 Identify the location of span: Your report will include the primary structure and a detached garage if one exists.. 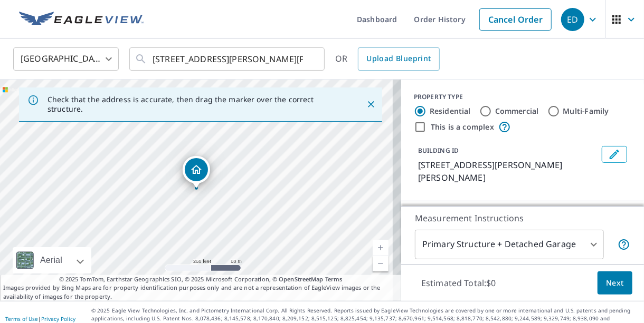
(623, 244).